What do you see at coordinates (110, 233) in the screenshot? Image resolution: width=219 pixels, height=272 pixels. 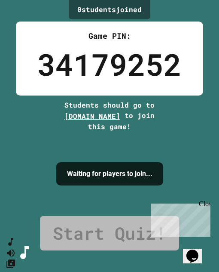 I see `a: Start Quiz!` at bounding box center [110, 233].